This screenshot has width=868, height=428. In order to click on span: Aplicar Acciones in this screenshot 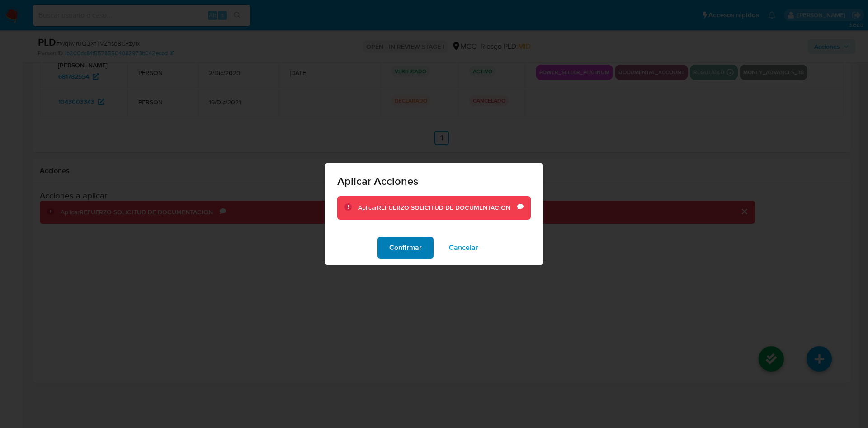, I will do `click(434, 181)`.